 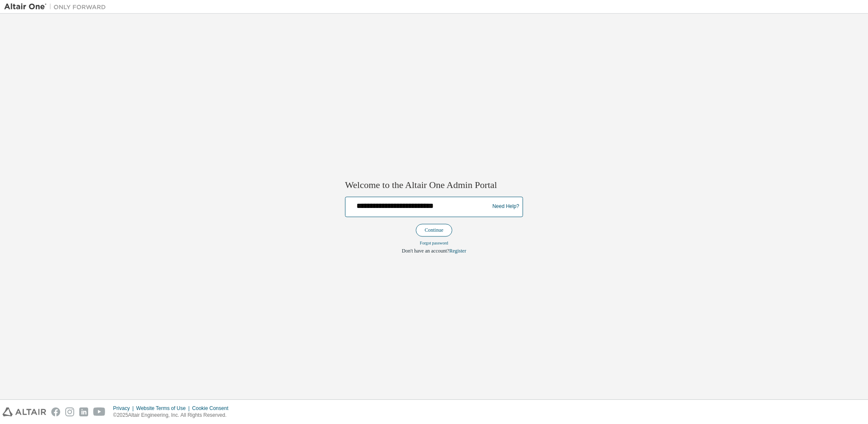 I want to click on img: facebook.svg, so click(x=55, y=412).